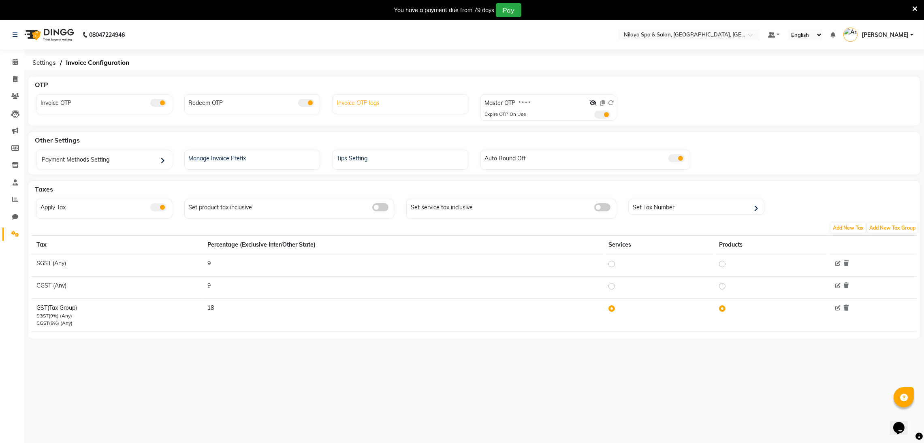 This screenshot has height=443, width=924. I want to click on a: Add New Tax Group, so click(892, 228).